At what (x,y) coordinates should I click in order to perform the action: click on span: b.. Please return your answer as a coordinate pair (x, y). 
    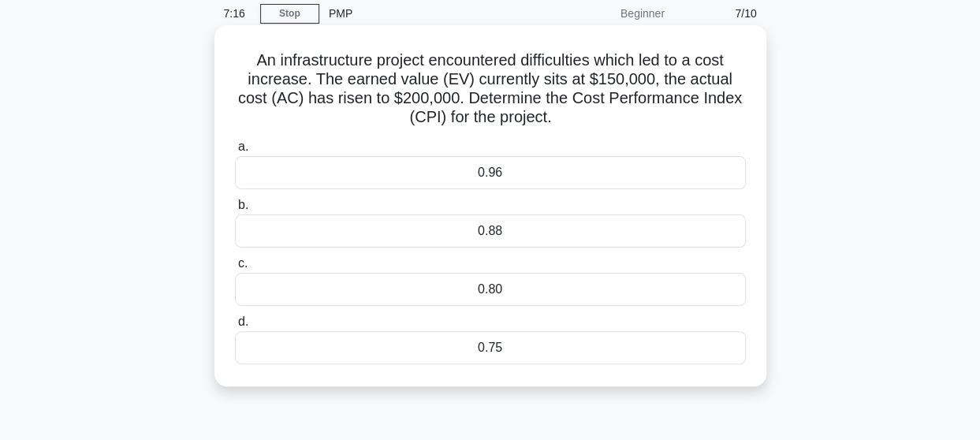
    Looking at the image, I should click on (242, 204).